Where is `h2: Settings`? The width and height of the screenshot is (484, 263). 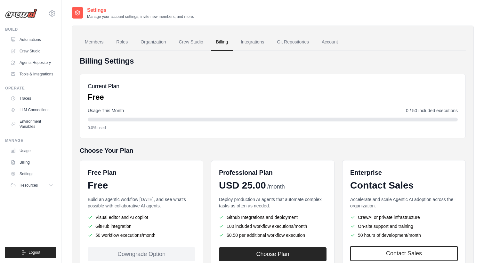
h2: Settings is located at coordinates (141, 10).